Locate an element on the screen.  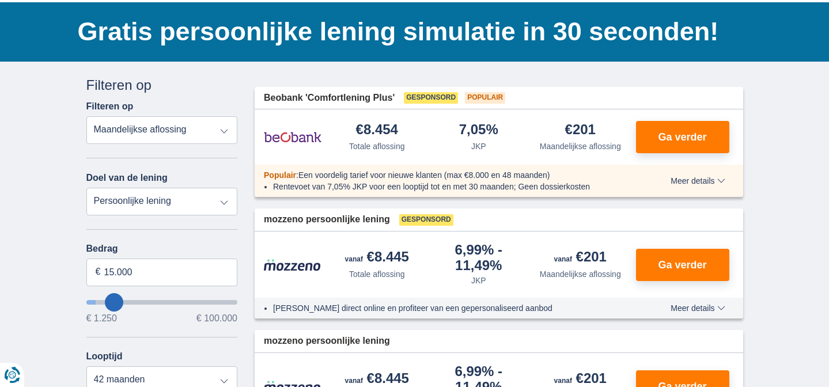
label: Looptijd is located at coordinates (104, 357).